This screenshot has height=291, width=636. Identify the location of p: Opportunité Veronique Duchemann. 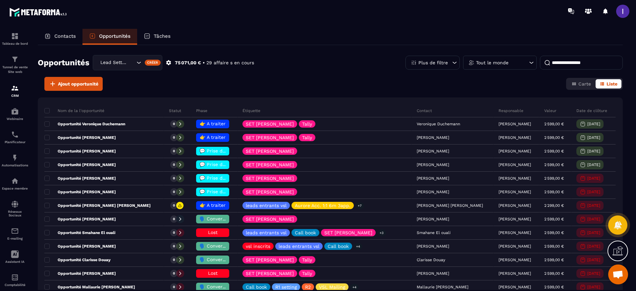
(85, 124).